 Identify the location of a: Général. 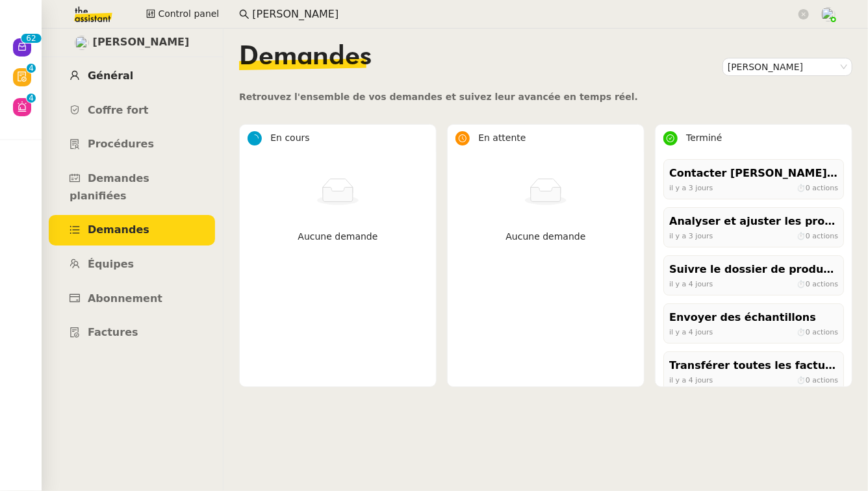
(132, 76).